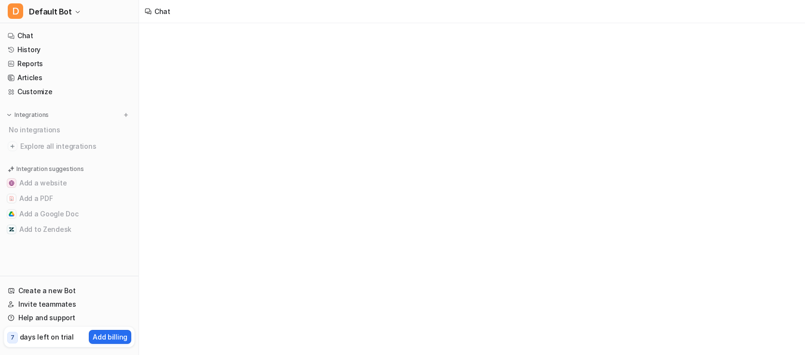 This screenshot has height=355, width=805. I want to click on button: Add a PDFAdd a PDF, so click(69, 198).